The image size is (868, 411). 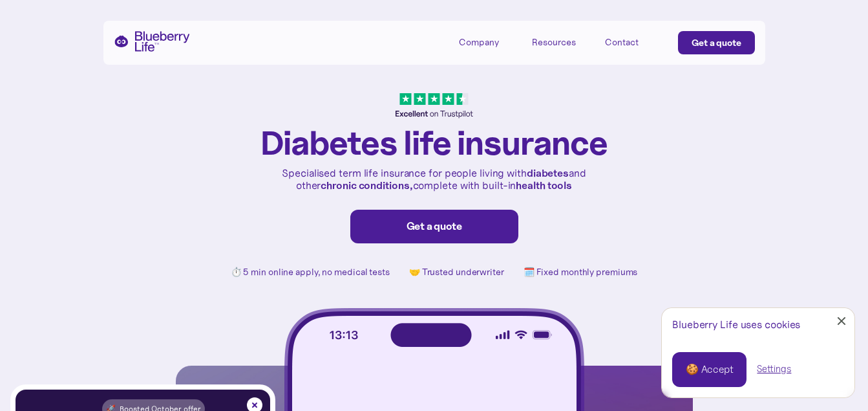 I want to click on a: Contact, so click(x=634, y=42).